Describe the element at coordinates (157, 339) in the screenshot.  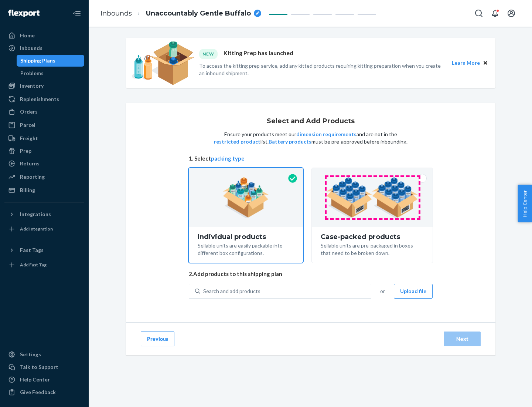
I see `button: Previous` at that location.